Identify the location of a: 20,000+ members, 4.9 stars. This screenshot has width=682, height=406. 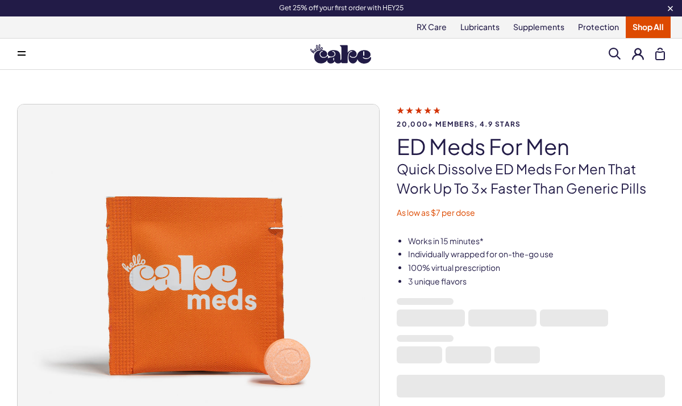
(531, 116).